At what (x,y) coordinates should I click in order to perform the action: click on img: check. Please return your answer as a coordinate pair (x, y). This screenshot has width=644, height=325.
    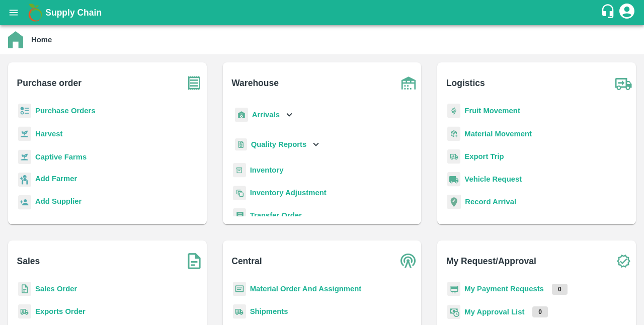
    Looking at the image, I should click on (624, 262).